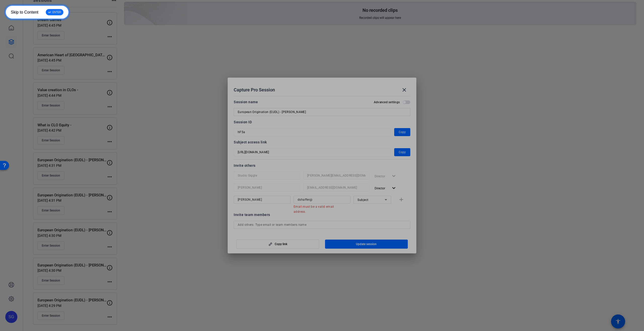 The width and height of the screenshot is (644, 331). What do you see at coordinates (322, 142) in the screenshot?
I see `div: Subject access link` at bounding box center [322, 142].